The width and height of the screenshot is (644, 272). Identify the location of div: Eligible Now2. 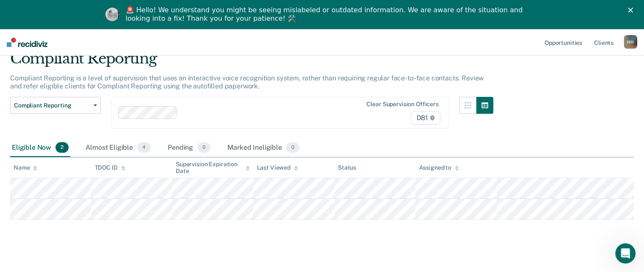
(40, 148).